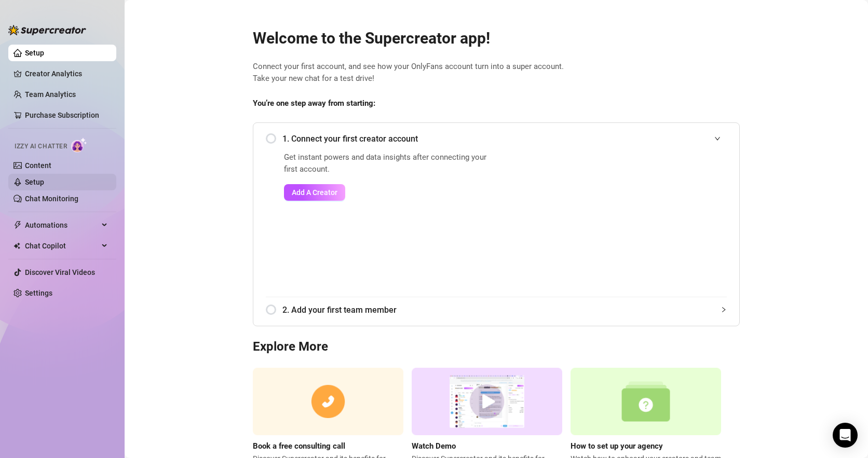 The image size is (868, 458). I want to click on span: 2. Add your first team member, so click(504, 310).